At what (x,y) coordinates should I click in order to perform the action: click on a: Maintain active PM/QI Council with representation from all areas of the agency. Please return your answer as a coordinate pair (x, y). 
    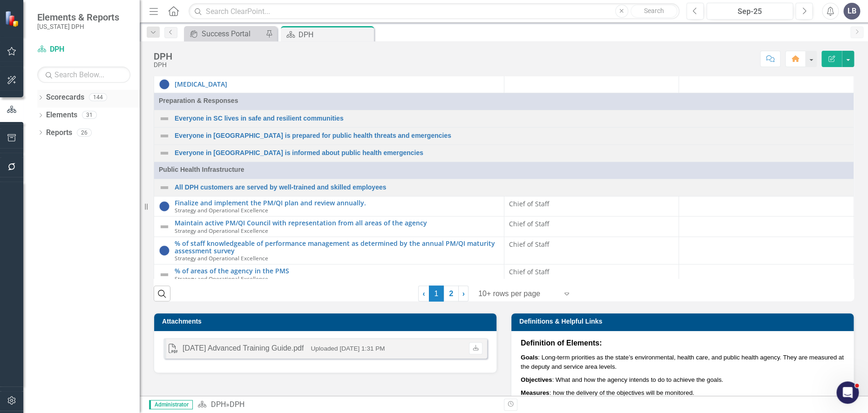
    Looking at the image, I should click on (337, 222).